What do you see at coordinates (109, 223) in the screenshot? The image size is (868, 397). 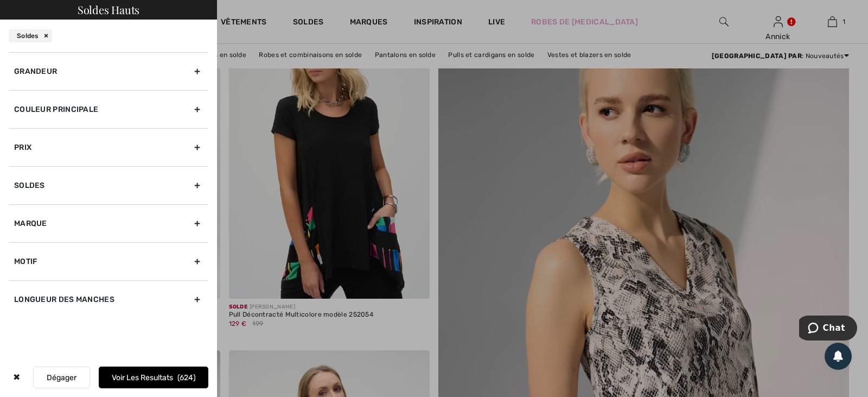 I see `div: Marque` at bounding box center [109, 223].